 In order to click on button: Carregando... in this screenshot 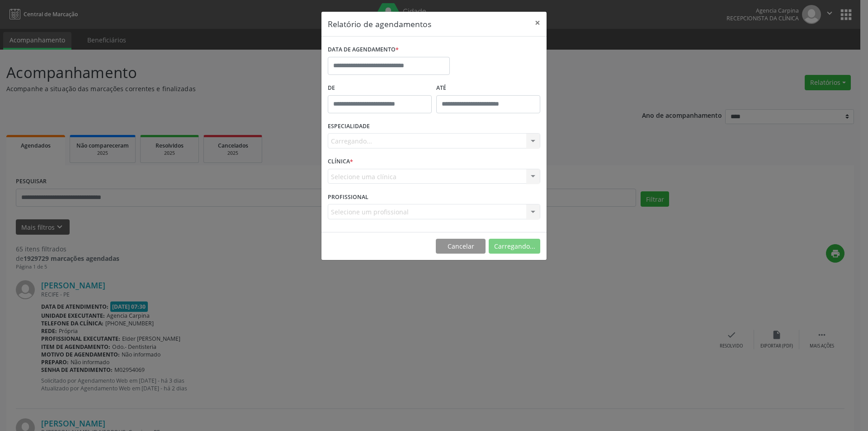, I will do `click(515, 246)`.